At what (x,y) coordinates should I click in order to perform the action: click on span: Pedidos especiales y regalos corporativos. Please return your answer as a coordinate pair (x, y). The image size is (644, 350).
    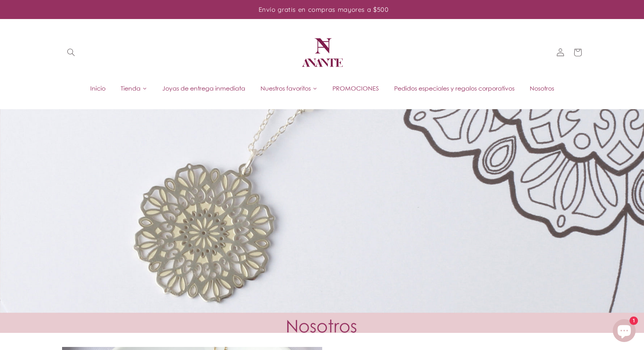
    Looking at the image, I should click on (455, 88).